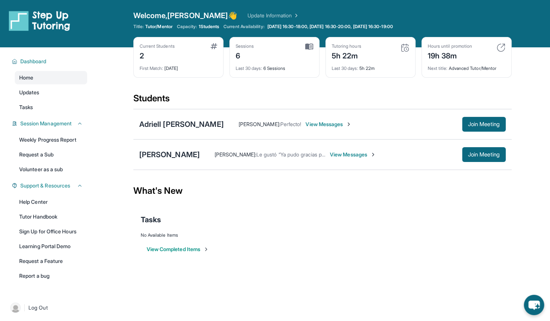 The image size is (550, 321). What do you see at coordinates (244, 27) in the screenshot?
I see `span: Current Availability:` at bounding box center [244, 27].